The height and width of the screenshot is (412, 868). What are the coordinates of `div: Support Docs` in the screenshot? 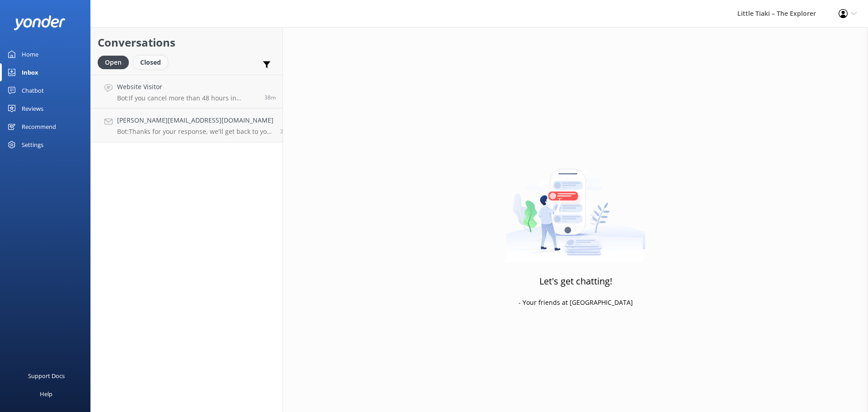 It's located at (46, 376).